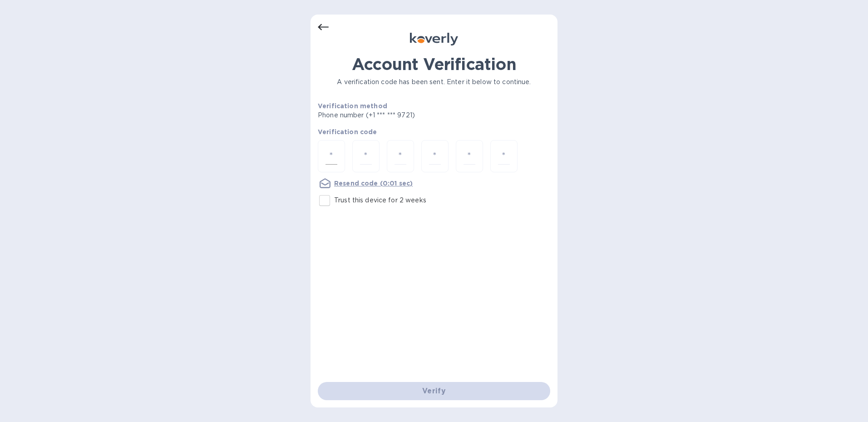 This screenshot has width=868, height=422. Describe the element at coordinates (352, 106) in the screenshot. I see `b: Verification method` at that location.